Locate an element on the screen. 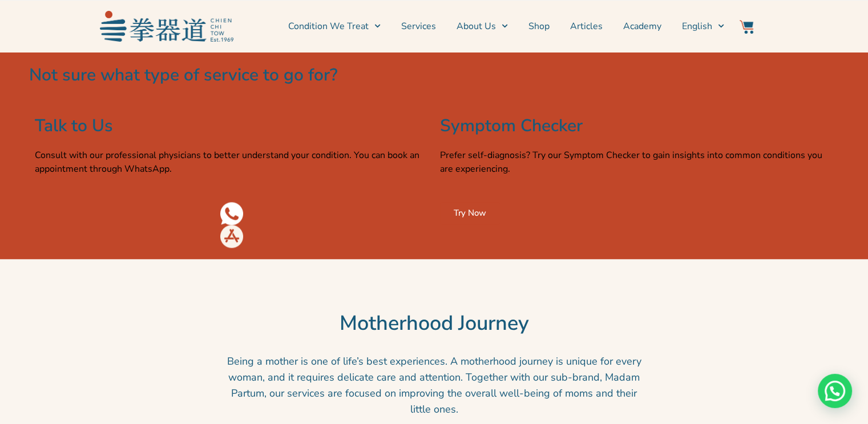  a: Switch to English is located at coordinates (703, 26).